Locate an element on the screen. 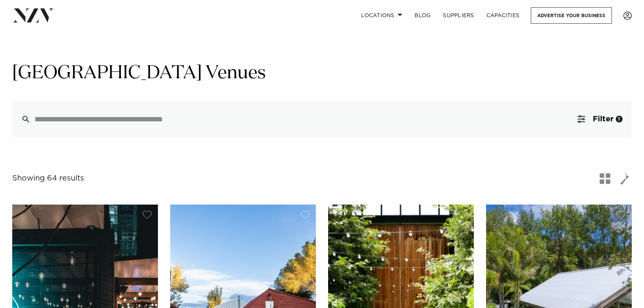  button: Filter1 is located at coordinates (600, 119).